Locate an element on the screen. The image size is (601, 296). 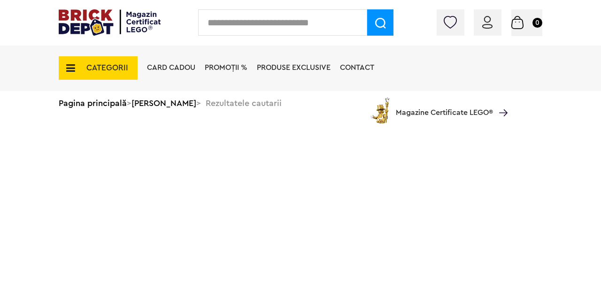
span: Magazine Certificate LEGO® is located at coordinates (444, 107).